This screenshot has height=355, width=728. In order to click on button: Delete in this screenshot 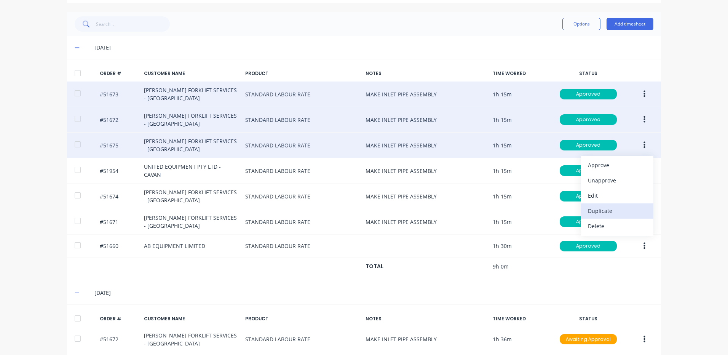, I will do `click(617, 226)`.